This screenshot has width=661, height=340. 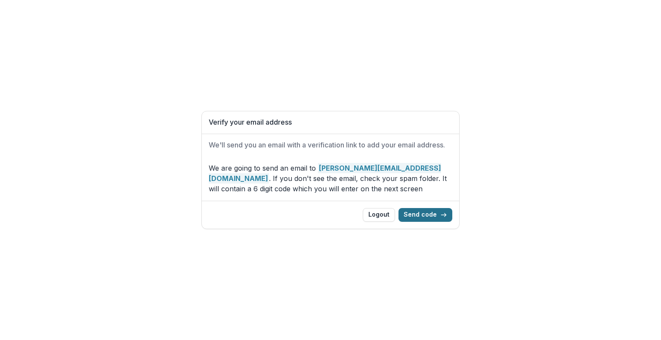 What do you see at coordinates (330, 122) in the screenshot?
I see `h1: Verify your email address` at bounding box center [330, 122].